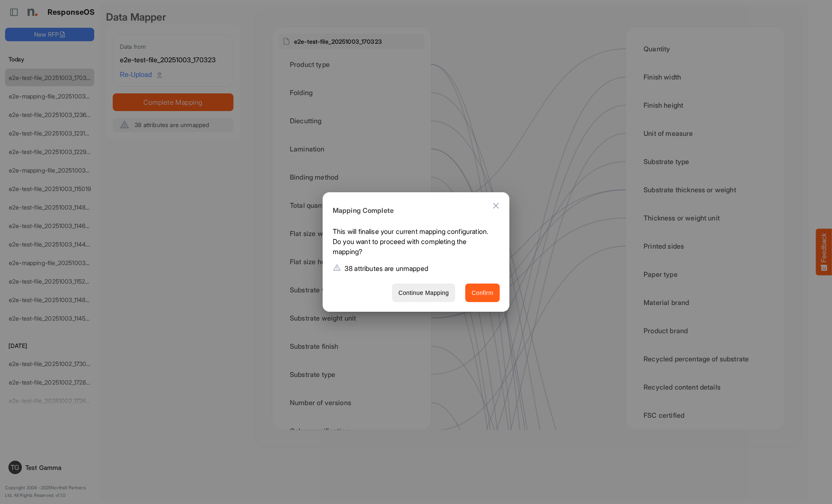  I want to click on span: Continue Mapping, so click(424, 293).